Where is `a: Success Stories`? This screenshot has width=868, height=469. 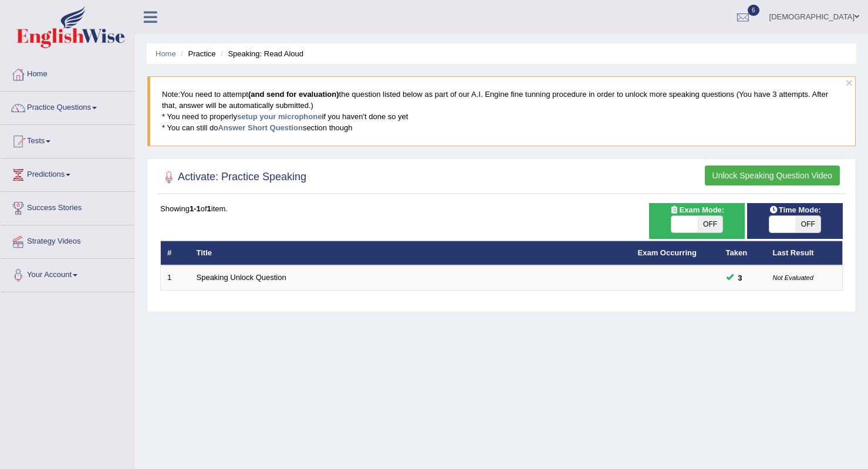 a: Success Stories is located at coordinates (67, 207).